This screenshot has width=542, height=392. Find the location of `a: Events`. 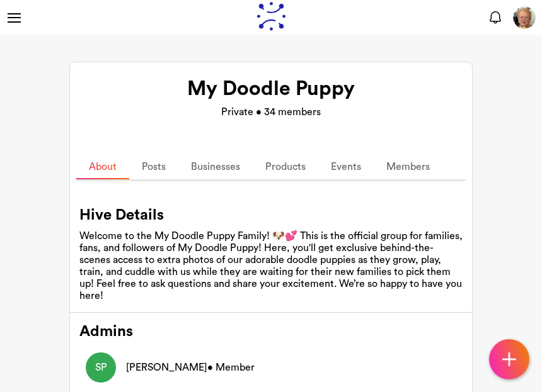

a: Events is located at coordinates (345, 167).